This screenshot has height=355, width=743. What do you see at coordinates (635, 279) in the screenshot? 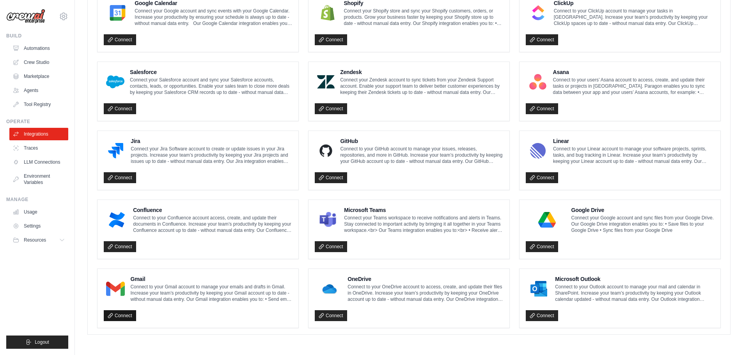
I see `h4: Microsoft Outlook` at bounding box center [635, 279].